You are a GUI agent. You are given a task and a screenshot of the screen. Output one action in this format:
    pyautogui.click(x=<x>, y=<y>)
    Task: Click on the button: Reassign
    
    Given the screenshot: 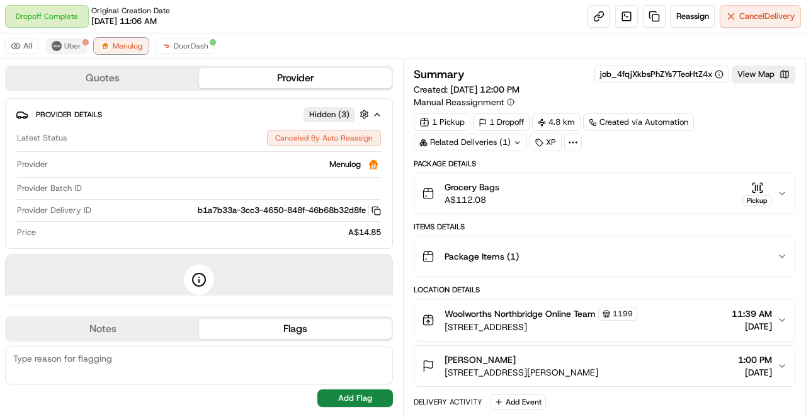 What is the action you would take?
    pyautogui.click(x=693, y=16)
    